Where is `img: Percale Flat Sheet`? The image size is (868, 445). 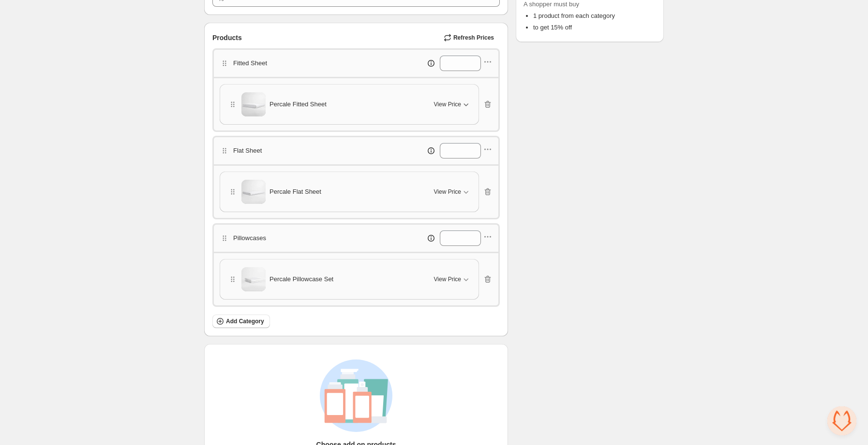 img: Percale Flat Sheet is located at coordinates (254, 192).